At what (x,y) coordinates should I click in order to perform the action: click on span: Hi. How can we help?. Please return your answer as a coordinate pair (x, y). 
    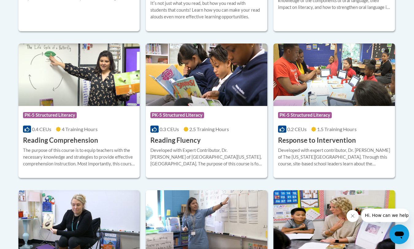
    Looking at the image, I should click on (27, 7).